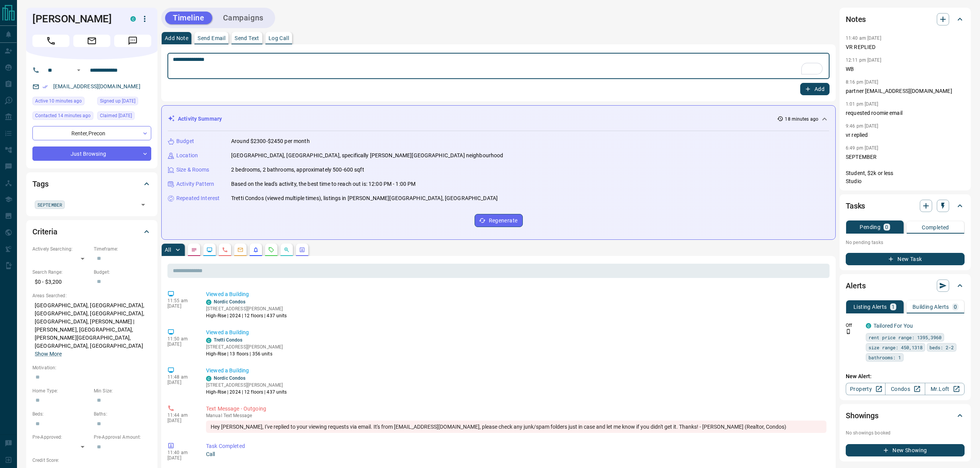 Image resolution: width=980 pixels, height=468 pixels. Describe the element at coordinates (862, 416) in the screenshot. I see `h2: Showings` at that location.